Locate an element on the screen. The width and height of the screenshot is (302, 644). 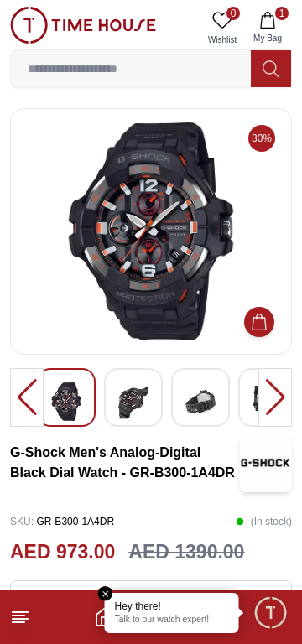
em: Close tooltip is located at coordinates (105, 593).